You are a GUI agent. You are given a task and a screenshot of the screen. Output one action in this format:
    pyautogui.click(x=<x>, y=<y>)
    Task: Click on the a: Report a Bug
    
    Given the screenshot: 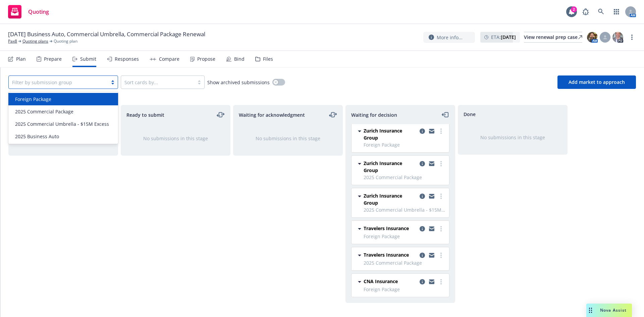 What is the action you would take?
    pyautogui.click(x=586, y=12)
    